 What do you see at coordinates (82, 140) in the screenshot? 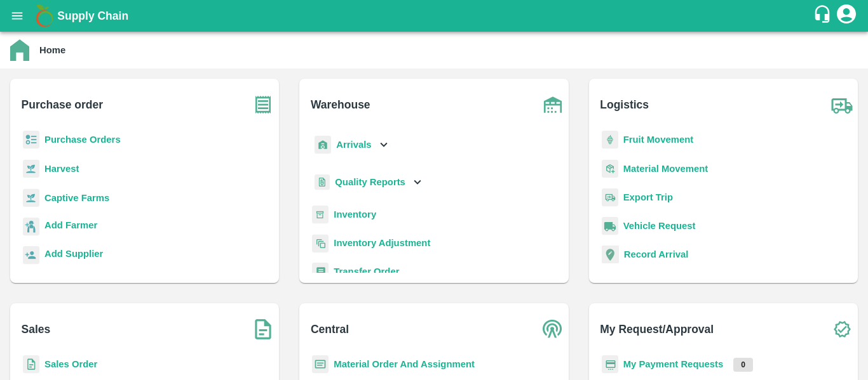
I see `b: Purchase Orders` at bounding box center [82, 140].